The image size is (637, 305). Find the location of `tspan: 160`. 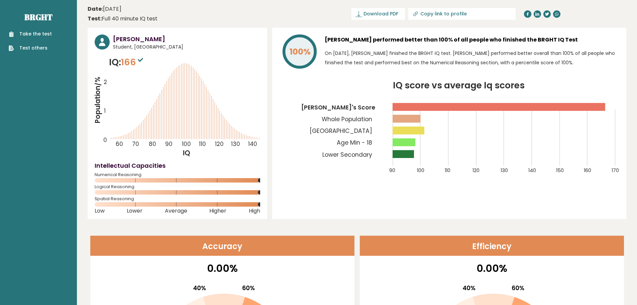

tspan: 160 is located at coordinates (588, 170).